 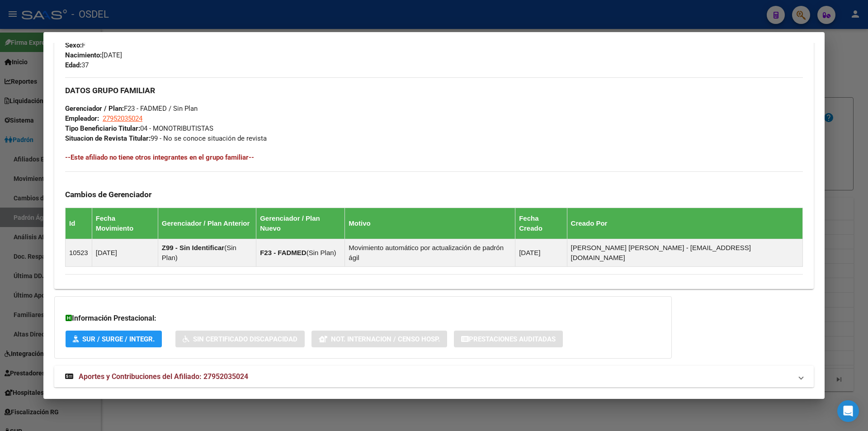 What do you see at coordinates (512, 339) in the screenshot?
I see `span: Prestaciones Auditadas` at bounding box center [512, 339].